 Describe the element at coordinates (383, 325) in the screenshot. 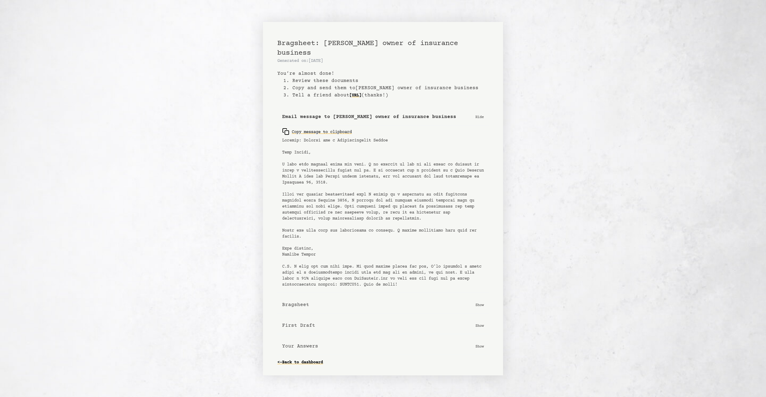

I see `button: First Draft Show` at that location.